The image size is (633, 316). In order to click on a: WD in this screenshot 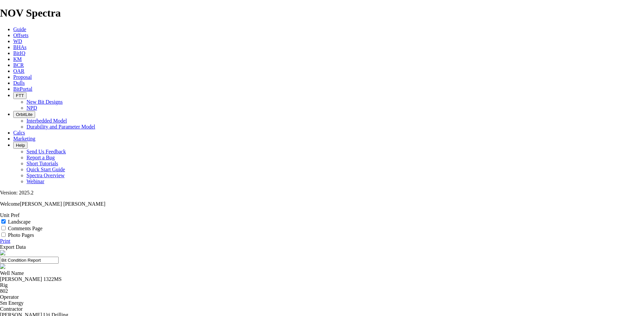, I will do `click(18, 41)`.